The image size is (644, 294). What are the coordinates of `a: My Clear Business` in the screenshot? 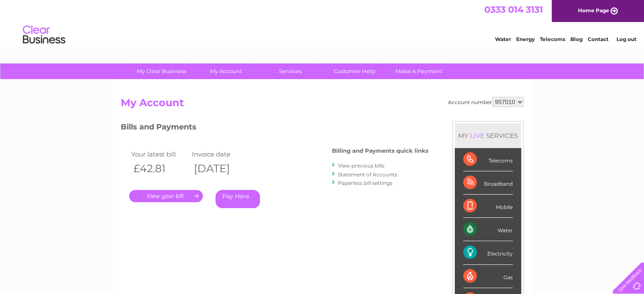 It's located at (162, 71).